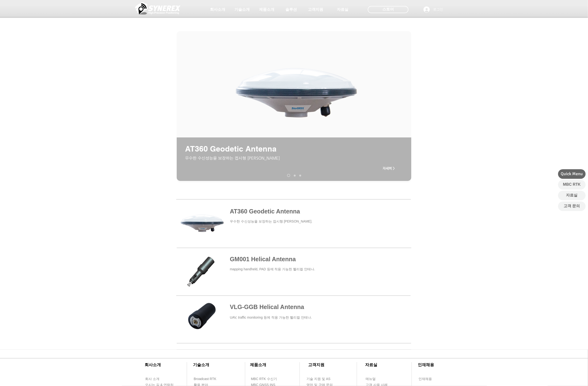  I want to click on span: 로그인, so click(438, 9).